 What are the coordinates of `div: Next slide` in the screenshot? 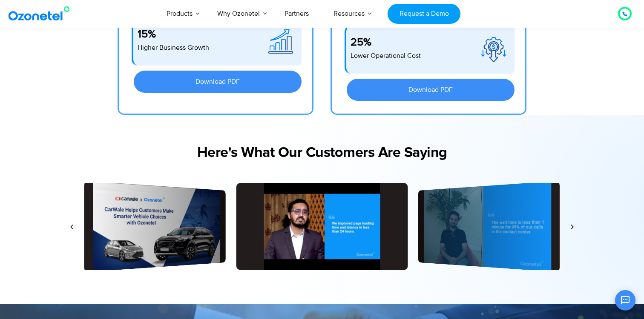 It's located at (572, 226).